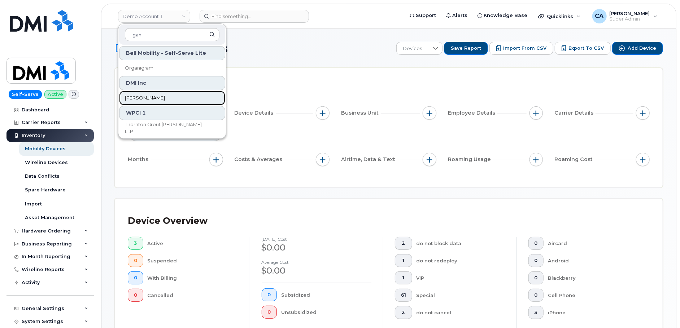  Describe the element at coordinates (582, 48) in the screenshot. I see `button: Export to CSV` at that location.